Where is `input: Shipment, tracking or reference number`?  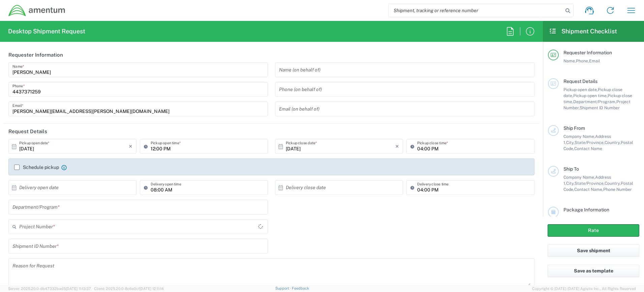
input: Shipment, tracking or reference number is located at coordinates (476, 11).